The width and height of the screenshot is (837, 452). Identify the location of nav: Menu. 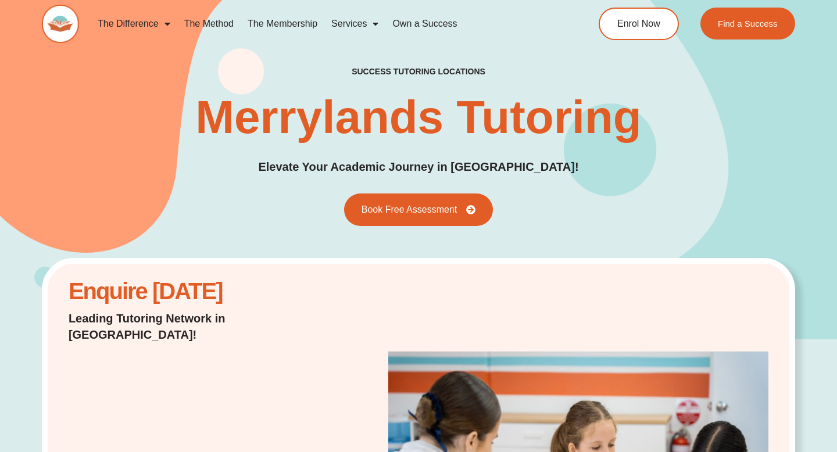
(323, 24).